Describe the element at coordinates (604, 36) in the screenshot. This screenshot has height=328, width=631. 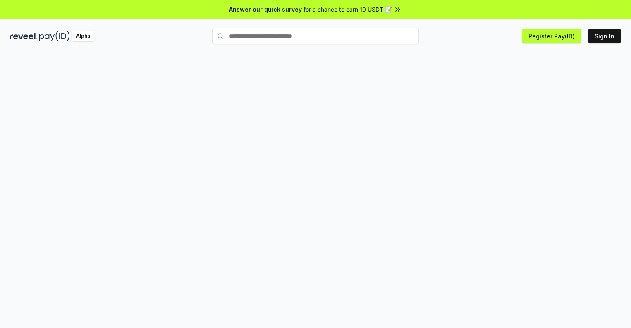
I see `button: Sign In` at that location.